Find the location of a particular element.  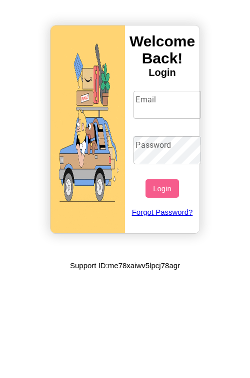

p: Support ID: me78xaiwv5lpcj78agr is located at coordinates (125, 265).